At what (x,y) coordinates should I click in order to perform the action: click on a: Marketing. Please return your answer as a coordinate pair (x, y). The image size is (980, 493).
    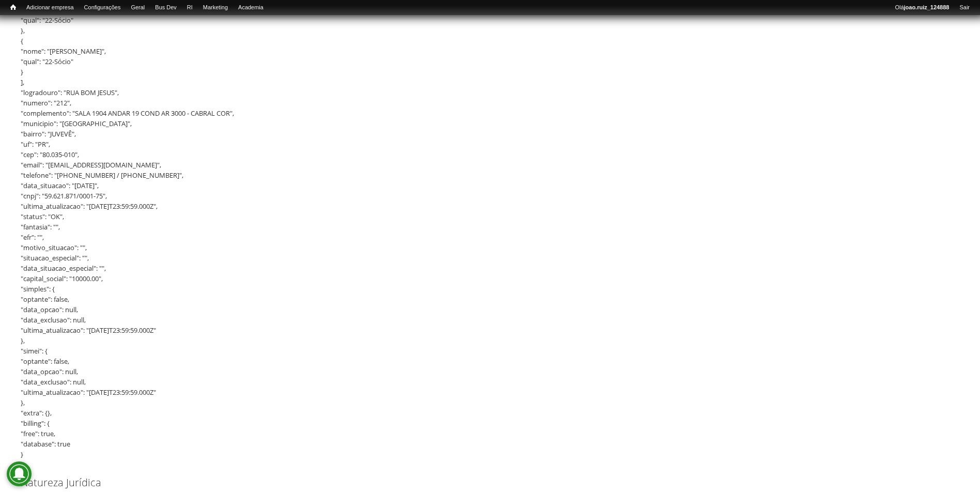
    Looking at the image, I should click on (215, 7).